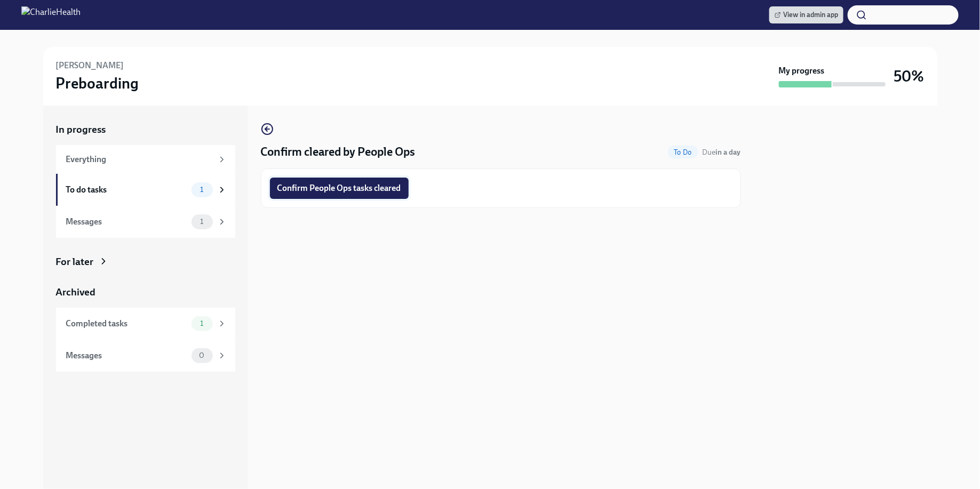 The width and height of the screenshot is (980, 489). Describe the element at coordinates (97, 83) in the screenshot. I see `h3: Preboarding` at that location.